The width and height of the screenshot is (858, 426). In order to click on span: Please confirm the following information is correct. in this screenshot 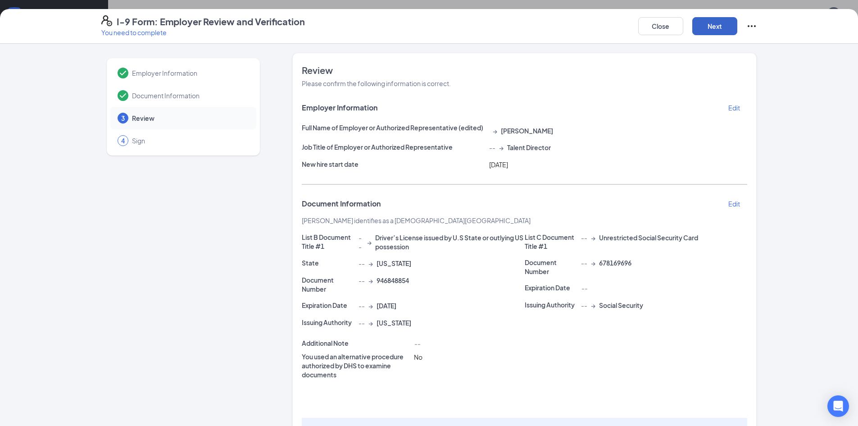, I will do `click(376, 83)`.